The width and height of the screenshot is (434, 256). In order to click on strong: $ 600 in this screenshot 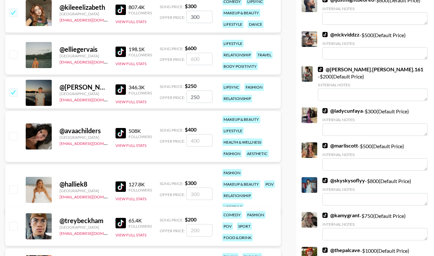, I will do `click(191, 48)`.